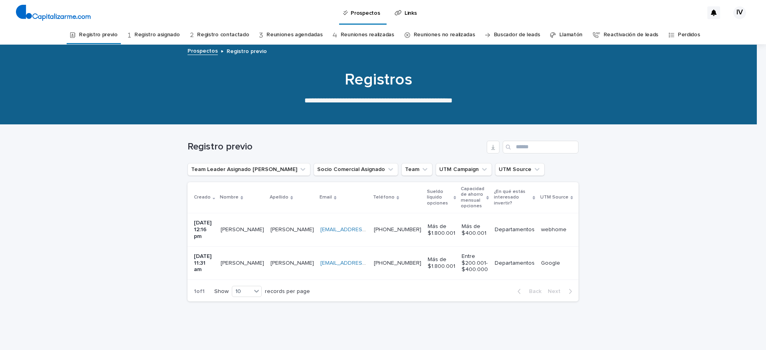 The height and width of the screenshot is (350, 766). Describe the element at coordinates (417, 170) in the screenshot. I see `button: Team` at that location.